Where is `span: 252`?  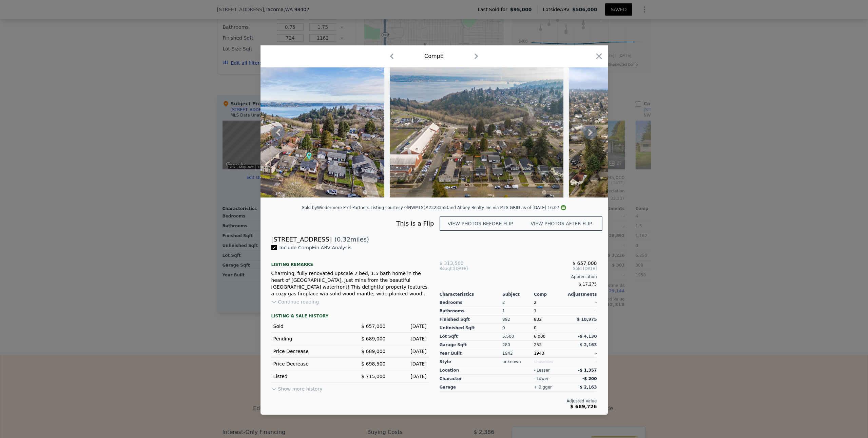 span: 252 is located at coordinates (538, 345).